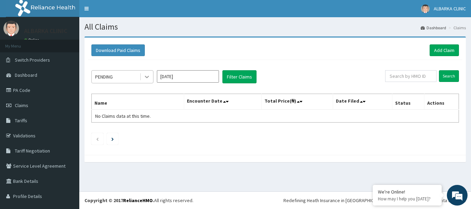  What do you see at coordinates (433, 28) in the screenshot?
I see `a: Dashboard` at bounding box center [433, 28].